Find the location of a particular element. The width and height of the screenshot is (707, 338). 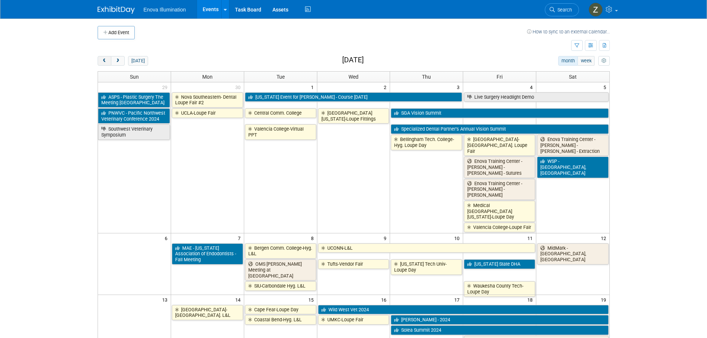

span: Search is located at coordinates (564, 10).